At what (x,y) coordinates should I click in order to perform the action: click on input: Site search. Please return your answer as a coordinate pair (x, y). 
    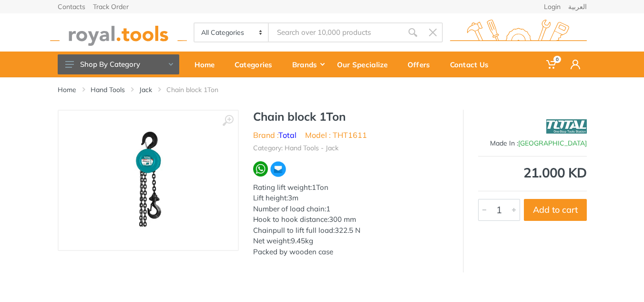
    Looking at the image, I should click on (336, 33).